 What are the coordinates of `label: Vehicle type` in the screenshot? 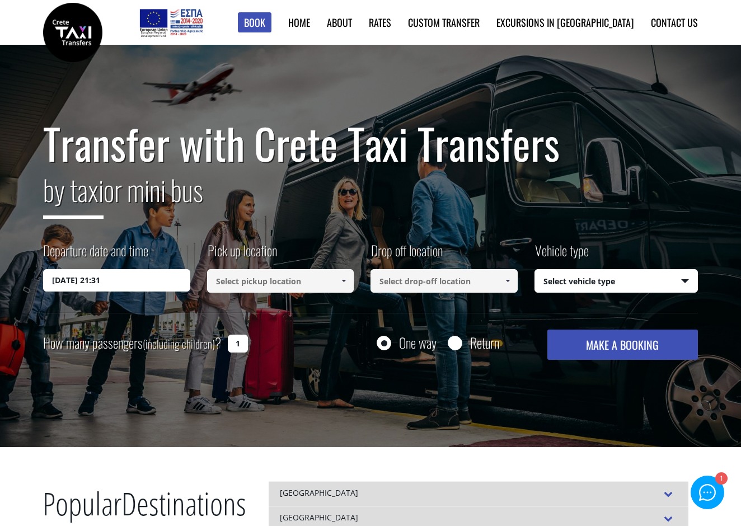 It's located at (561, 255).